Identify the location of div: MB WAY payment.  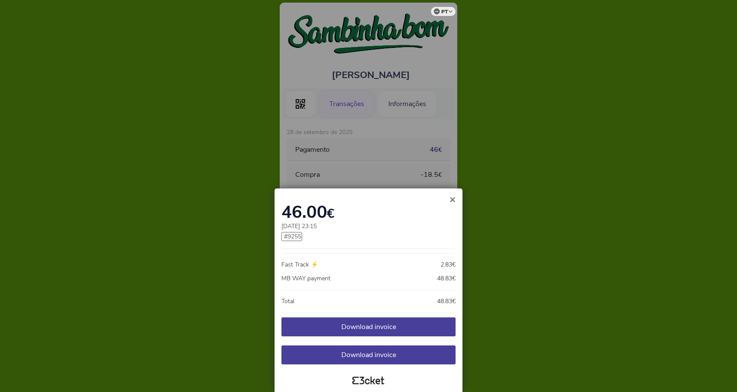
(359, 278).